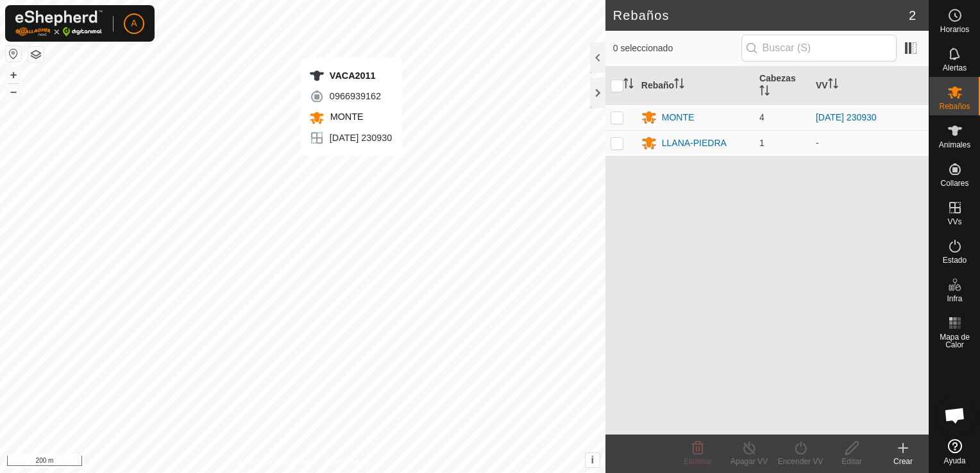  Describe the element at coordinates (593, 461) in the screenshot. I see `button: i` at that location.